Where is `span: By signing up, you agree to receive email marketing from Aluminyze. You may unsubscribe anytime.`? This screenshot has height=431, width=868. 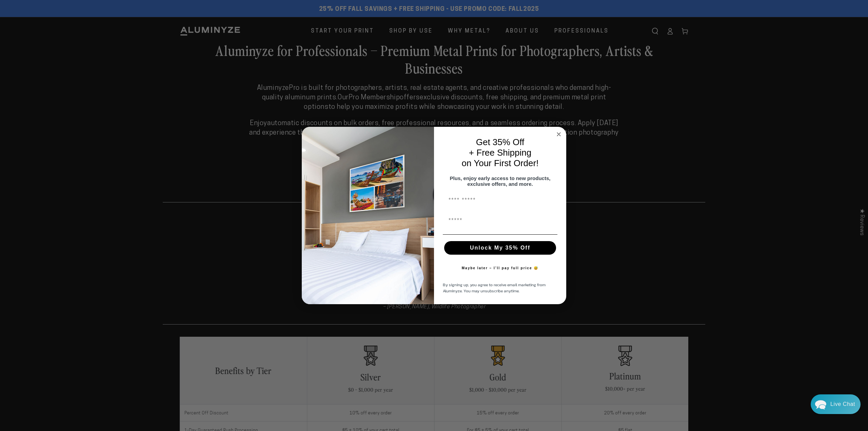
span: By signing up, you agree to receive email marketing from Aluminyze. You may unsubscribe anytime. is located at coordinates (494, 288).